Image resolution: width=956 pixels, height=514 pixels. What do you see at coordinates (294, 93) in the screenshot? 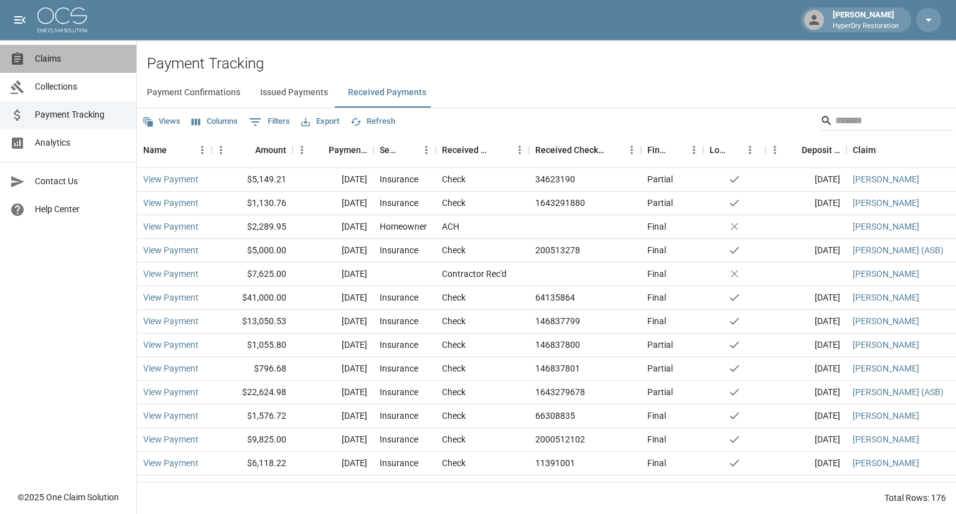
I see `button: Issued Payments` at bounding box center [294, 93].